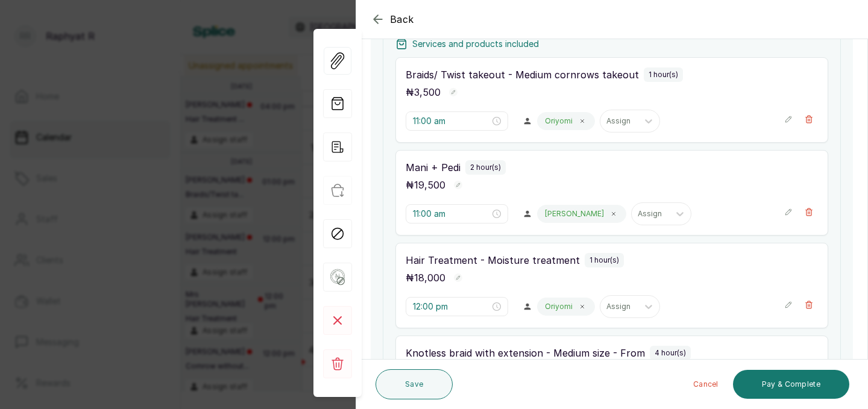 The height and width of the screenshot is (409, 868). What do you see at coordinates (706, 385) in the screenshot?
I see `button: Cancel` at bounding box center [706, 385].